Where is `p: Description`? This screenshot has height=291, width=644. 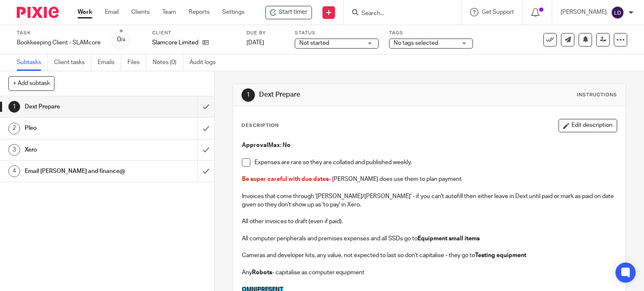
p: Description is located at coordinates (260, 126).